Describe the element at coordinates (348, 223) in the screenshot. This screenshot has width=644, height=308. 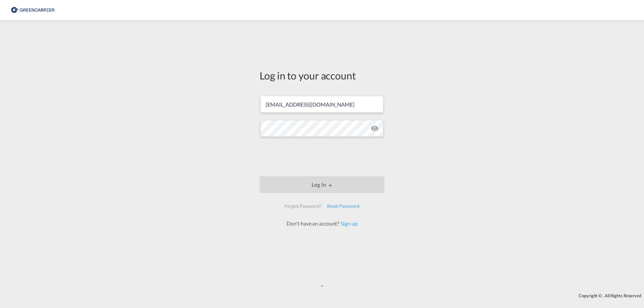
I see `a: Sign up` at that location.